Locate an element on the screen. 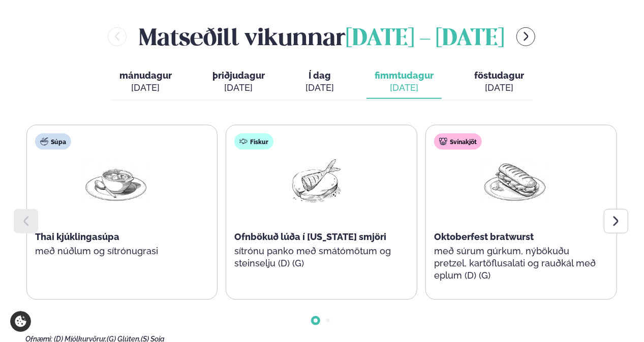 The height and width of the screenshot is (342, 644). img: Fish.png is located at coordinates (315, 181).